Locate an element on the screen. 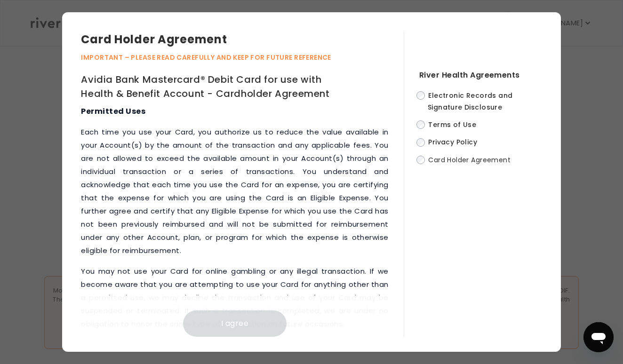 The width and height of the screenshot is (623, 364). h1: Avidia Bank Mastercard® Debit Card for use with Health & Benefit Account - Cardholder Agreement is located at coordinates (210, 87).